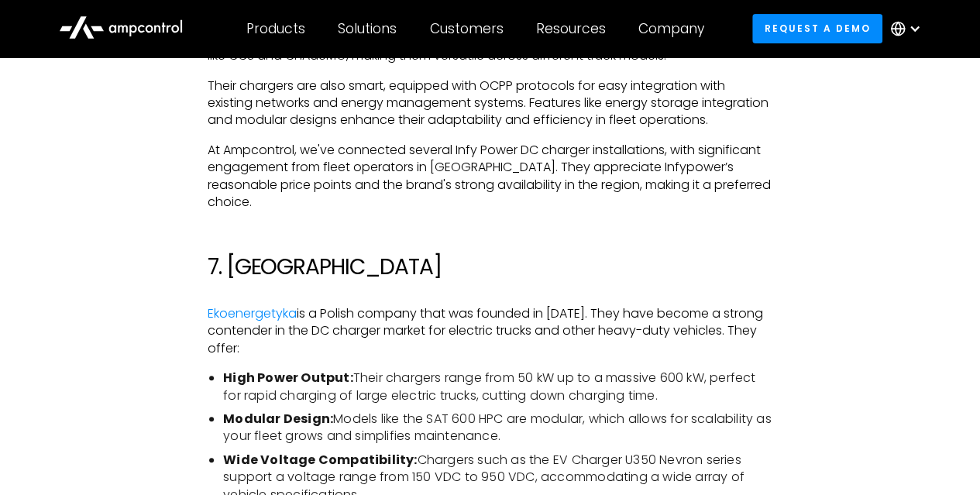 The width and height of the screenshot is (980, 495). What do you see at coordinates (571, 29) in the screenshot?
I see `div: Resources` at bounding box center [571, 29].